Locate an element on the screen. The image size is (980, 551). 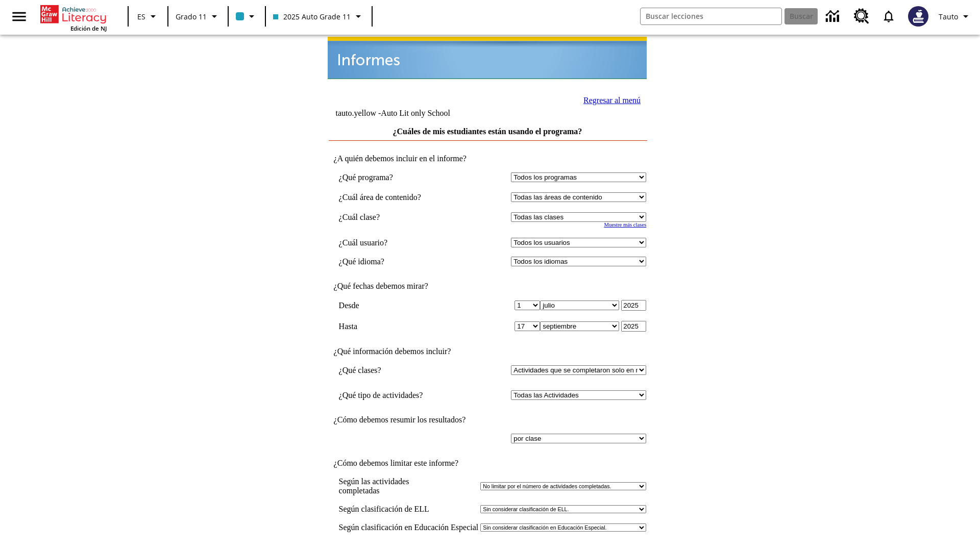
td: ¿Cuál clase? is located at coordinates (397, 217).